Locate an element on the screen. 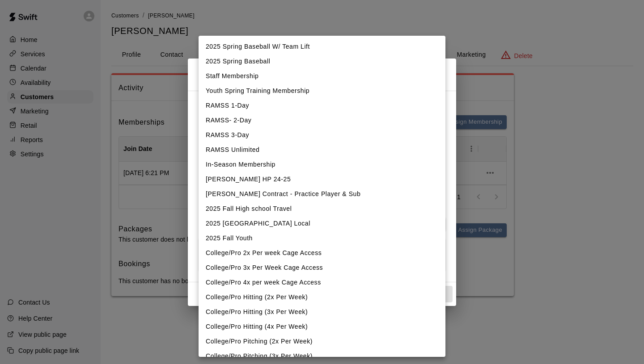 This screenshot has height=364, width=644. li: College/Pro Hitting (4x Per Week) is located at coordinates (322, 327).